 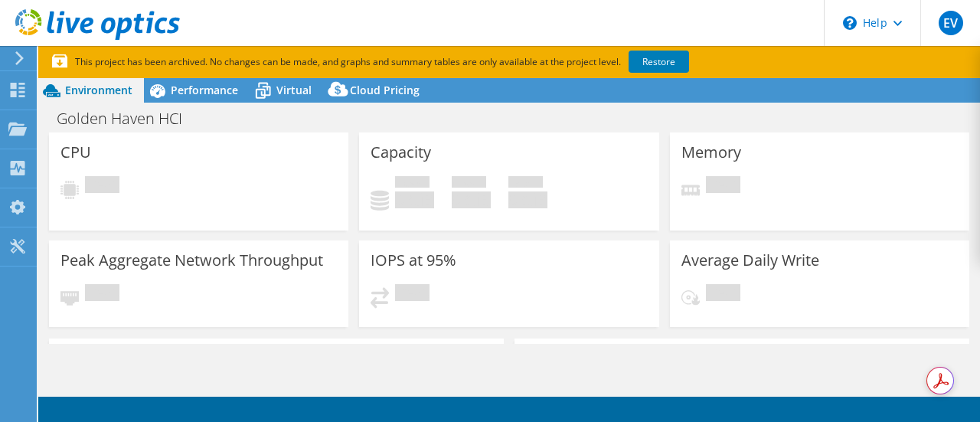 I want to click on span: Environment, so click(x=98, y=90).